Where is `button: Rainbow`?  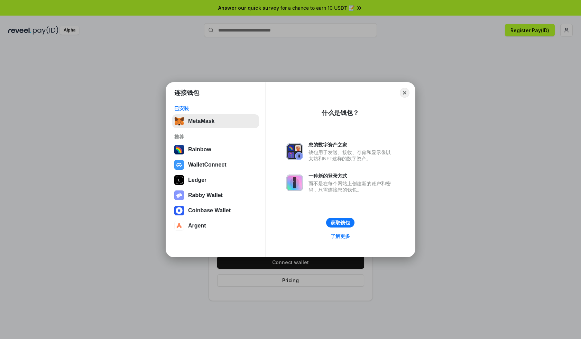
button: Rainbow is located at coordinates (216, 149).